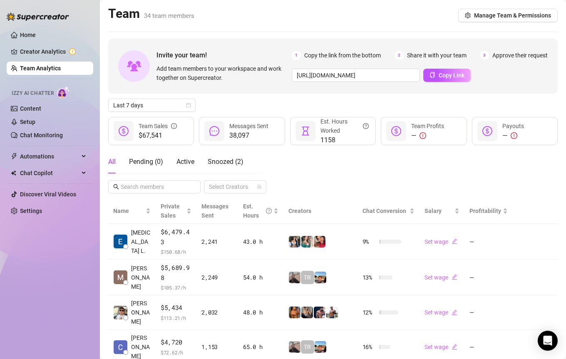 Image resolution: width=566 pixels, height=359 pixels. Describe the element at coordinates (217, 277) in the screenshot. I see `div: 2,249` at that location.